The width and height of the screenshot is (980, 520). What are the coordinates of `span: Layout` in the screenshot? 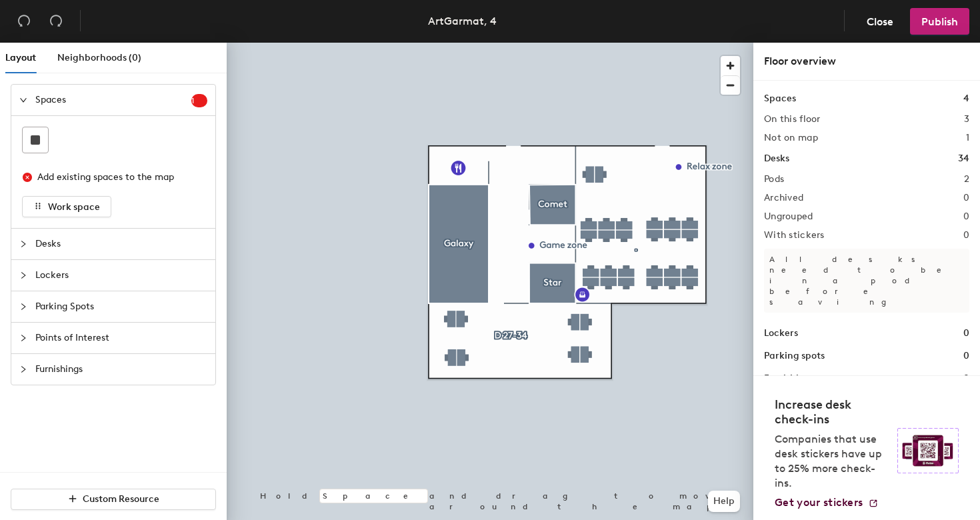 It's located at (21, 57).